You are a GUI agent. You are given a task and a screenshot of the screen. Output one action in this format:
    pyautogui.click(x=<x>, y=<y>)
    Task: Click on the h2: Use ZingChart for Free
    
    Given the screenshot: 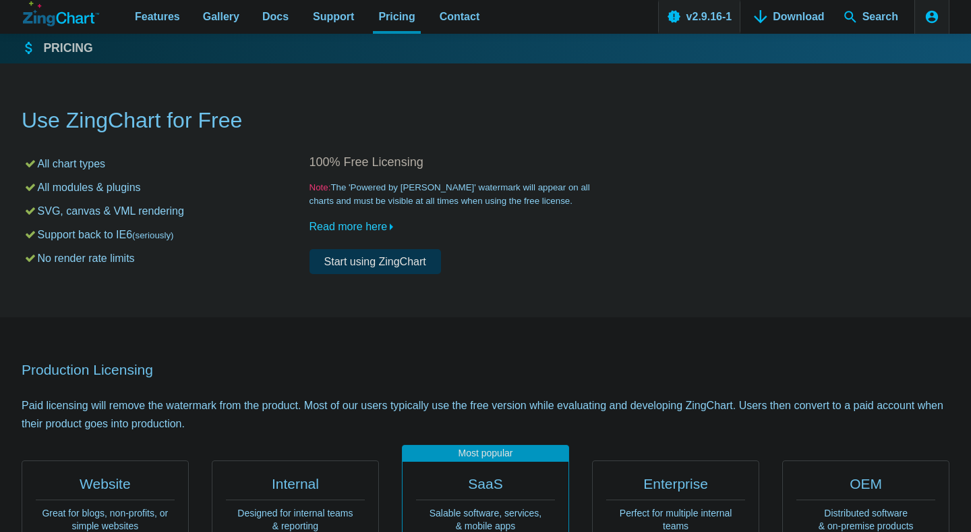 What is the action you would take?
    pyautogui.click(x=486, y=121)
    